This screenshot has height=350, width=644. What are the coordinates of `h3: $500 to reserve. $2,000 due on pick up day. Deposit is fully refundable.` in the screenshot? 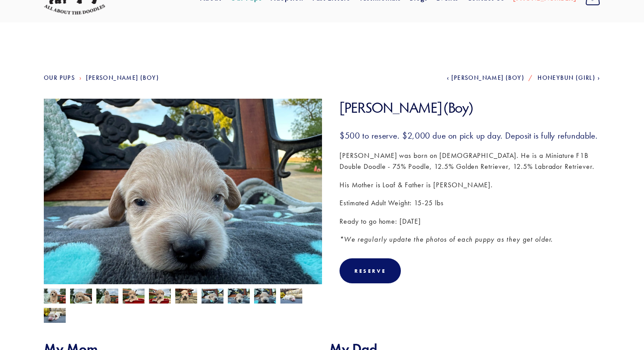 It's located at (470, 135).